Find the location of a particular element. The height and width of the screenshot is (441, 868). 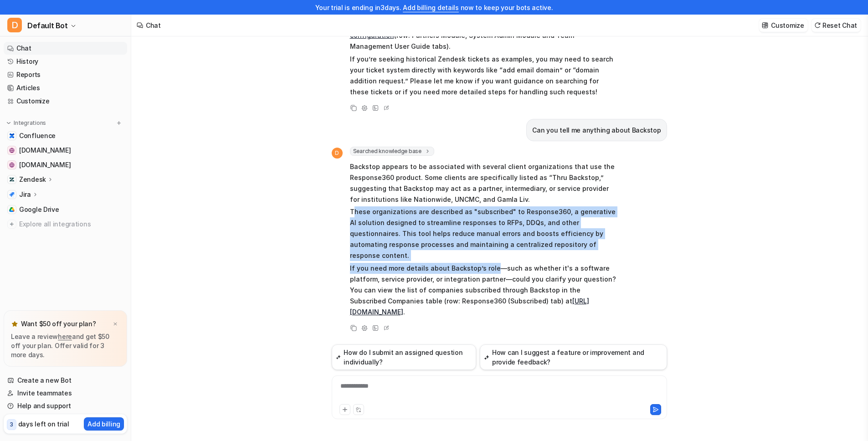

a: ConfluenceConfluence is located at coordinates (66, 136).